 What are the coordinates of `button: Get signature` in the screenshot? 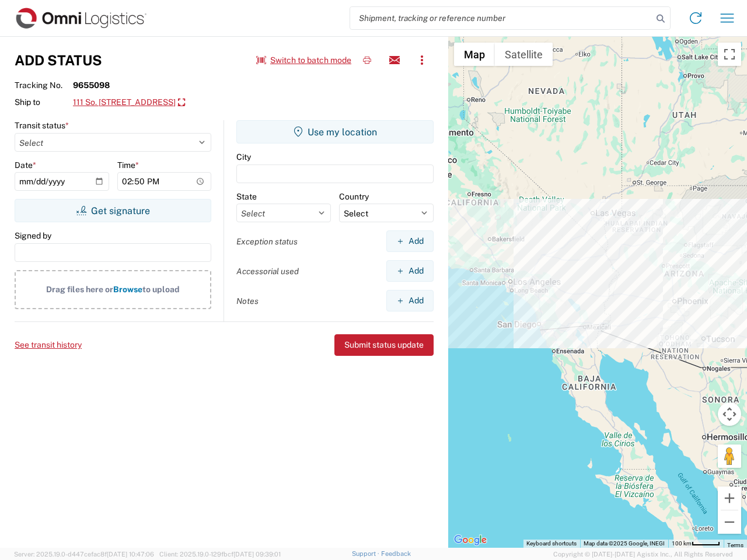 It's located at (112, 211).